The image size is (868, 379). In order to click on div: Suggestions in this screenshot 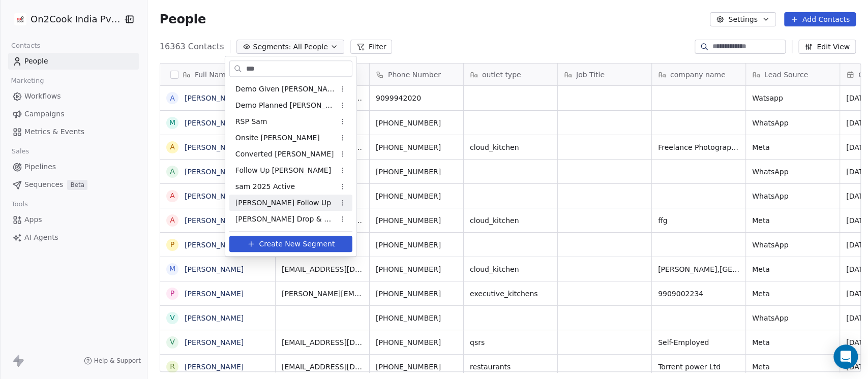, I will do `click(291, 154)`.